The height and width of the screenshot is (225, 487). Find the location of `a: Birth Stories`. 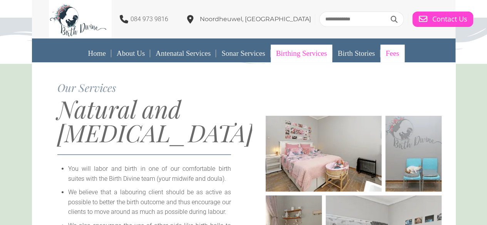

a: Birth Stories is located at coordinates (356, 54).